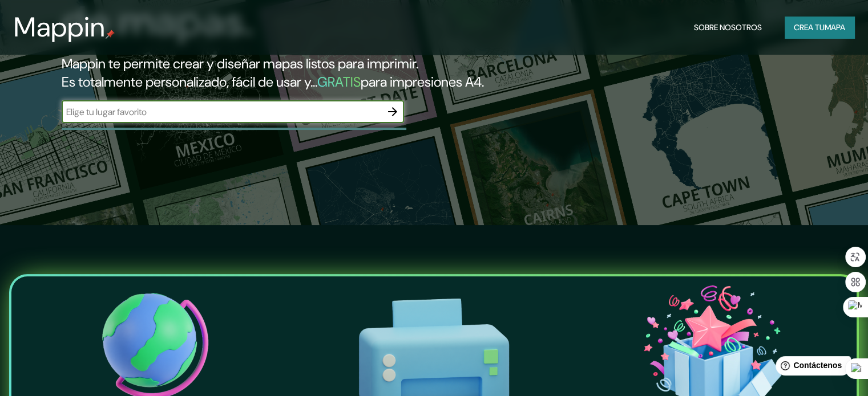 The height and width of the screenshot is (396, 868). Describe the element at coordinates (51, 14) in the screenshot. I see `font: Contáctenos` at that location.